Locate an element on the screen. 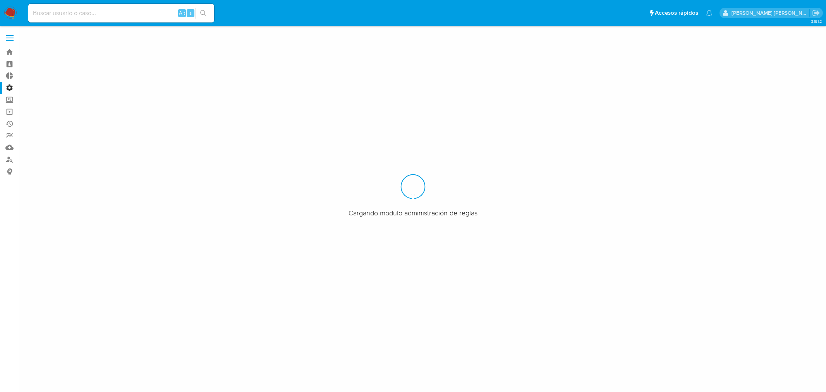  a: Salir is located at coordinates (816, 13).